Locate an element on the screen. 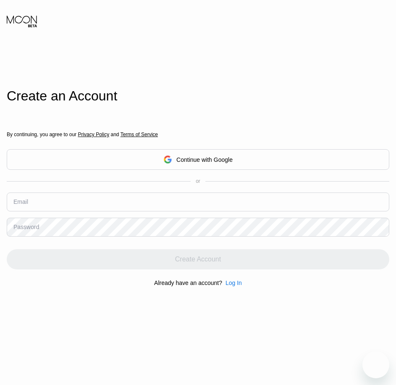 This screenshot has width=396, height=385. div: By continuing, you agree to our is located at coordinates (198, 135).